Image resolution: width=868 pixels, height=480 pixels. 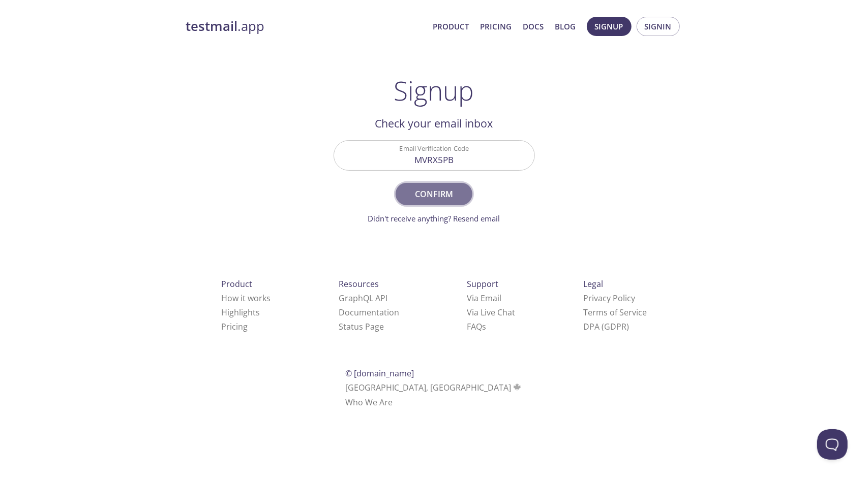 I want to click on a: testmail.app, so click(x=306, y=26).